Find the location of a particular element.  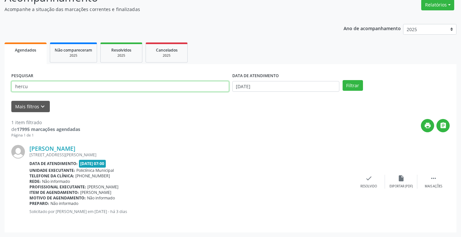

div: 1 item filtrado is located at coordinates (46, 122).